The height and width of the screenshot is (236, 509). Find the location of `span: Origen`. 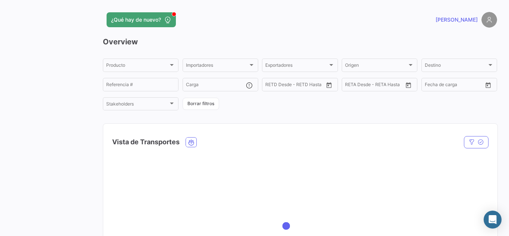

span: Origen is located at coordinates (376, 66).